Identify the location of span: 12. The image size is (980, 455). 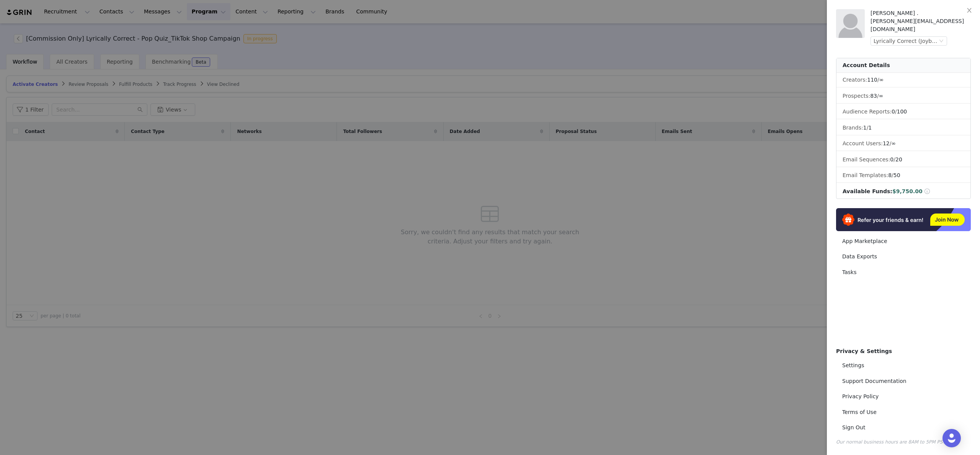
(887, 143).